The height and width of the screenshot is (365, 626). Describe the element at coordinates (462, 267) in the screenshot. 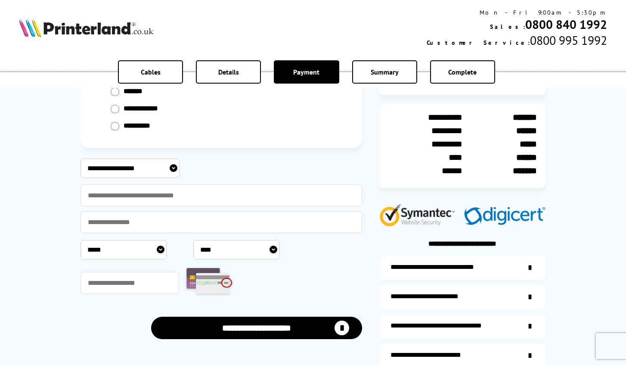

I see `a: additional-ink` at that location.